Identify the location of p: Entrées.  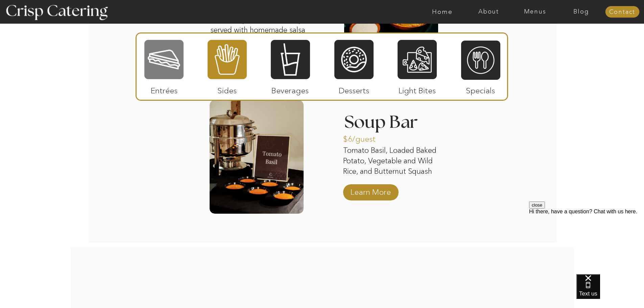
(164, 89).